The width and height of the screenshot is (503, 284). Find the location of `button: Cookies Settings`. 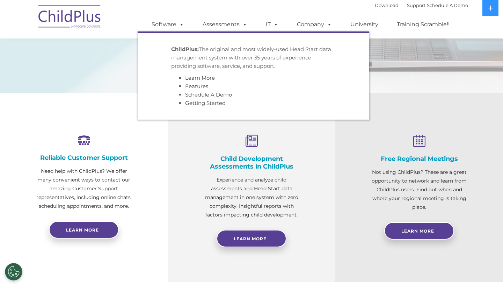

button: Cookies Settings is located at coordinates (14, 271).